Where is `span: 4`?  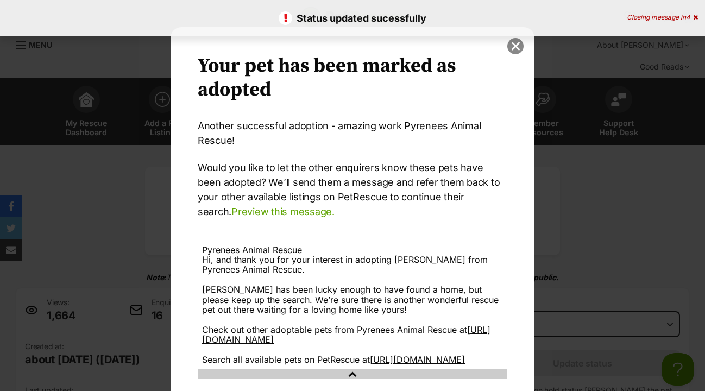 span: 4 is located at coordinates (688, 17).